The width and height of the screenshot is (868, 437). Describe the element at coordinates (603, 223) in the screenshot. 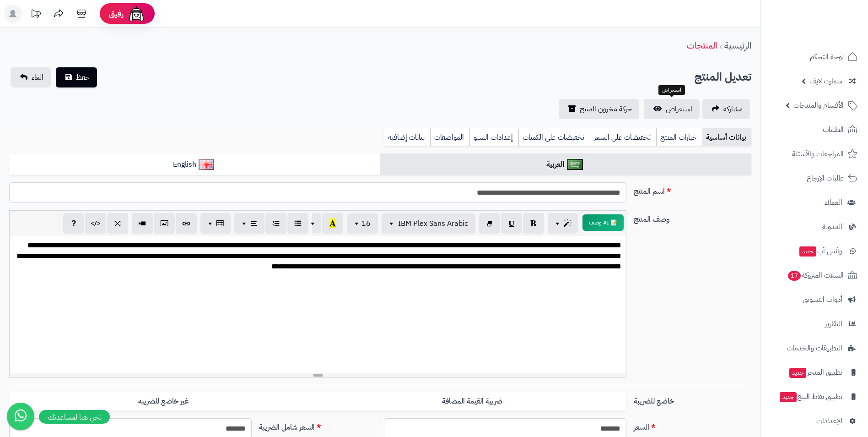

I see `button: 📝 AI وصف` at that location.